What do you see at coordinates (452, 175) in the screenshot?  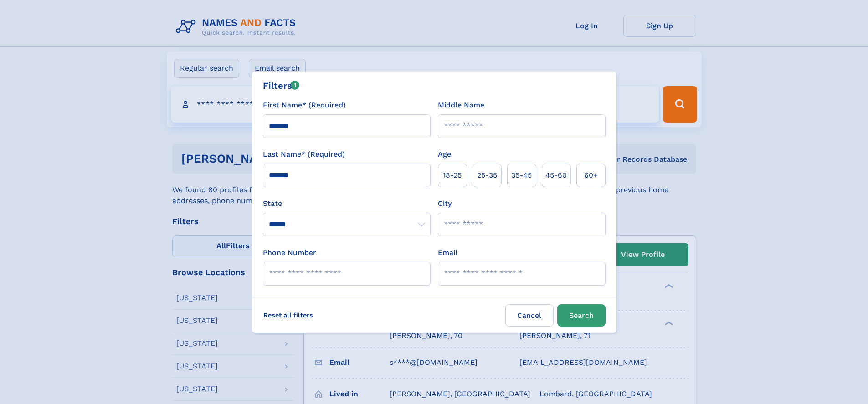 I see `span: 18‑25` at bounding box center [452, 175].